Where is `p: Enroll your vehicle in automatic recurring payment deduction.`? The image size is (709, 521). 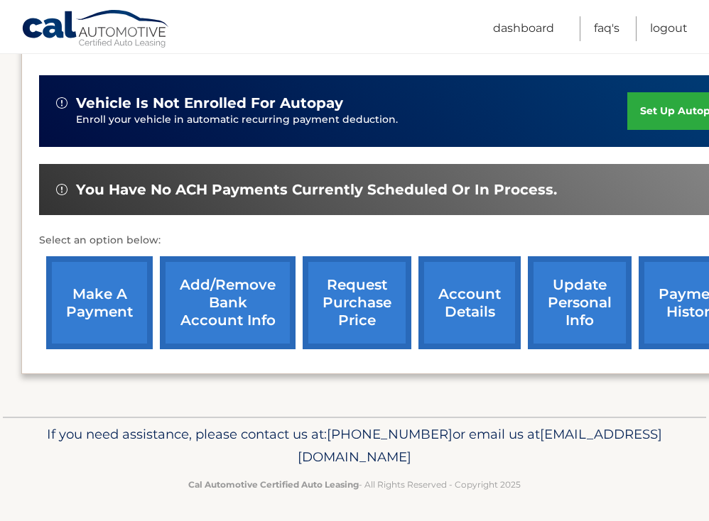 p: Enroll your vehicle in automatic recurring payment deduction. is located at coordinates (352, 120).